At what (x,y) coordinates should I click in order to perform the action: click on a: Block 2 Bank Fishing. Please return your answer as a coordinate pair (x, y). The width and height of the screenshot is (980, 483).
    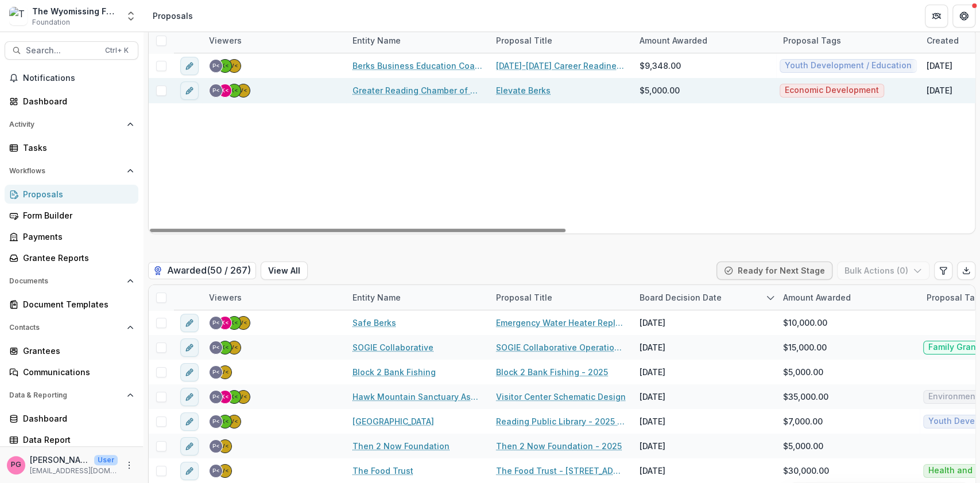
    Looking at the image, I should click on (394, 372).